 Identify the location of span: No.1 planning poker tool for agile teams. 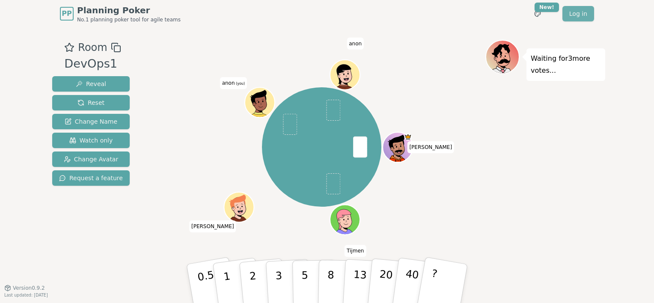
(129, 20).